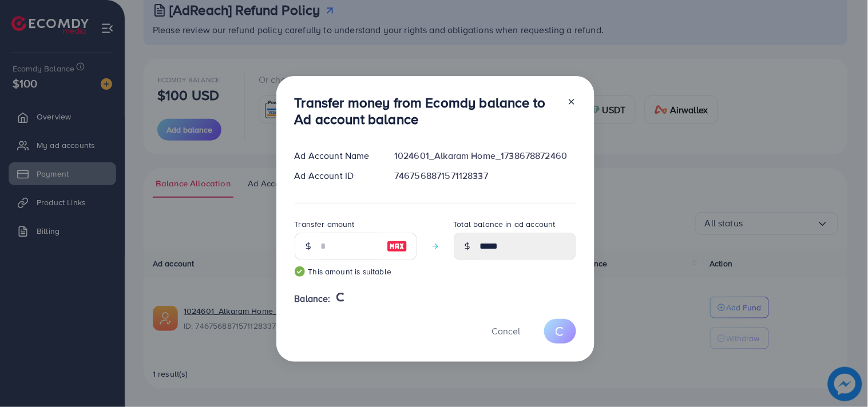 Image resolution: width=868 pixels, height=407 pixels. What do you see at coordinates (485, 156) in the screenshot?
I see `div: 1024601_Alkaram Home_1738678872460` at bounding box center [485, 156].